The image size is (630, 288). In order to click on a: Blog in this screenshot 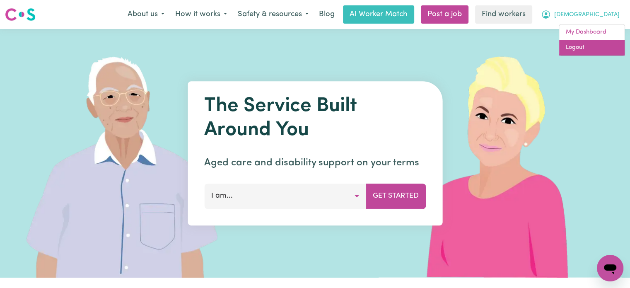, I will do `click(327, 14)`.